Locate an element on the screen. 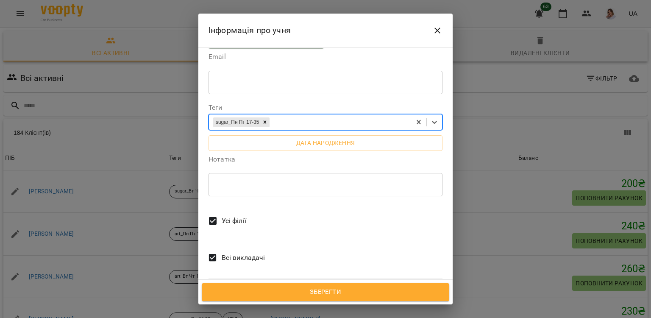  span: Дата народження is located at coordinates (325, 143).